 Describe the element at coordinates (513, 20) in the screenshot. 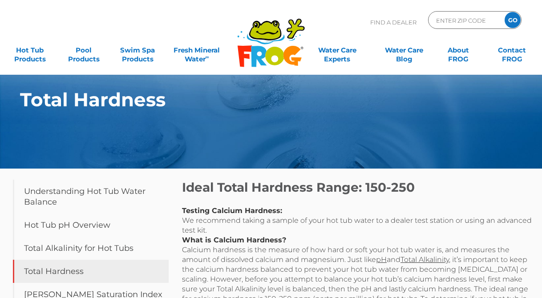

I see `input: GO` at that location.